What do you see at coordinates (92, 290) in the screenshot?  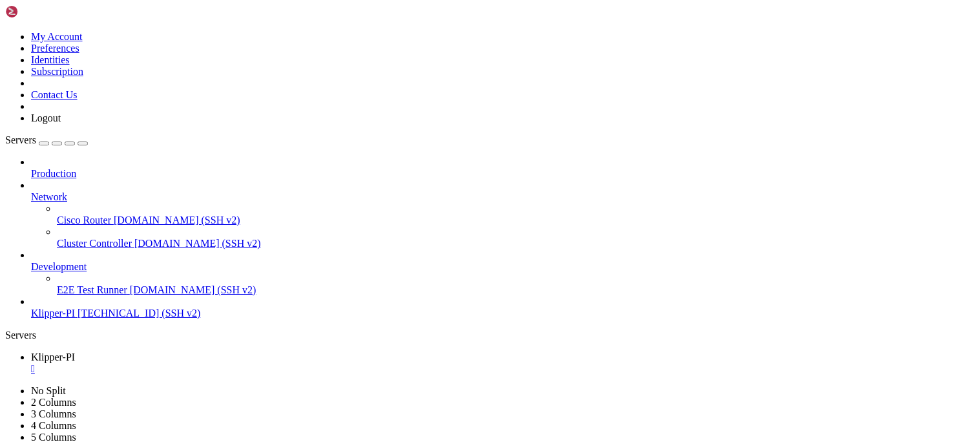 I see `span: E2E Test Runner` at bounding box center [92, 290].